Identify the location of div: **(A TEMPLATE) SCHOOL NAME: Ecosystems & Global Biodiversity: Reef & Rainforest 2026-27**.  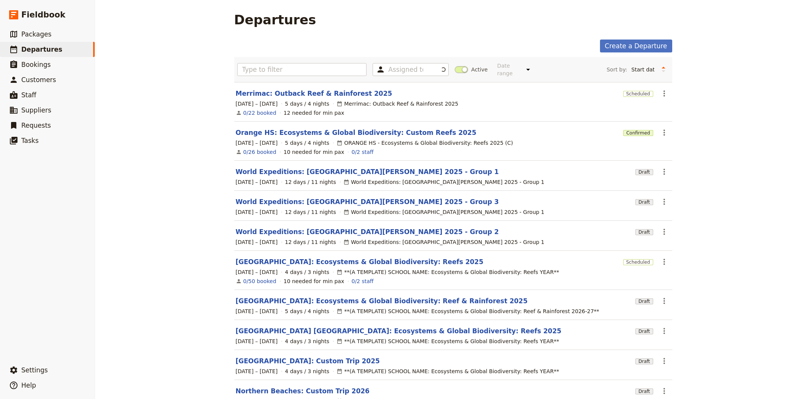
(468, 311).